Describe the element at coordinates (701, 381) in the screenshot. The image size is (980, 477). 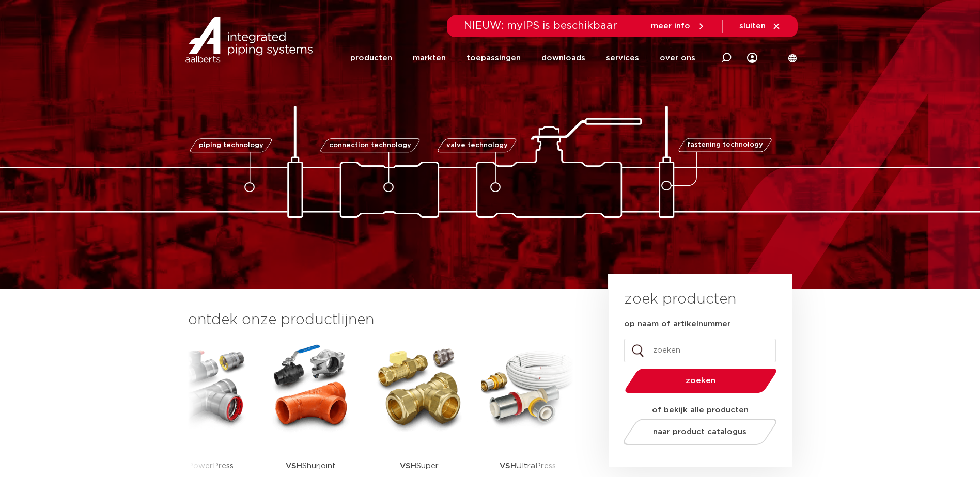
I see `button: zoeken` at that location.